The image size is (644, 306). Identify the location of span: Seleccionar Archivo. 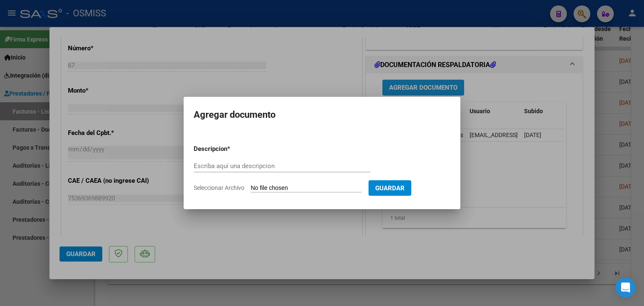
(219, 188).